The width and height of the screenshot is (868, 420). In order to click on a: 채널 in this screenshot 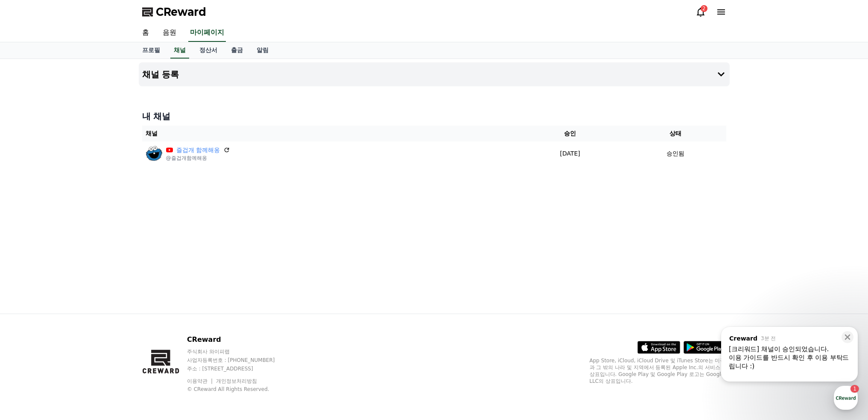, I will do `click(179, 50)`.